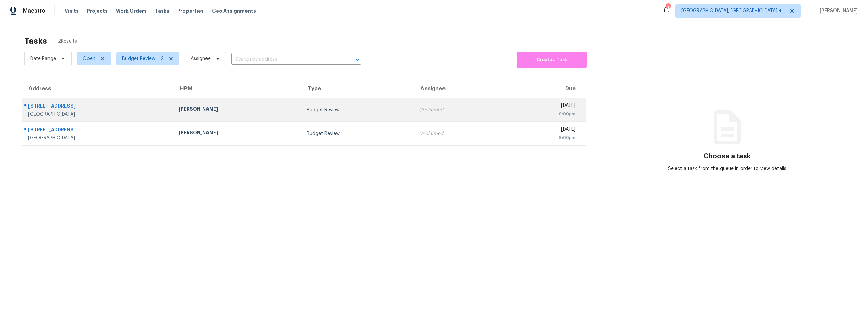 The image size is (868, 325). What do you see at coordinates (237, 88) in the screenshot?
I see `th: HPM` at bounding box center [237, 88].